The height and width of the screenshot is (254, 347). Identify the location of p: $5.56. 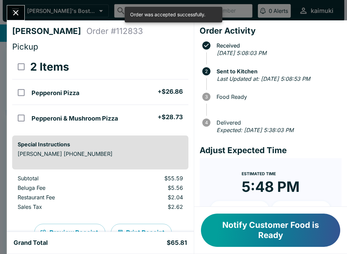
(150, 188).